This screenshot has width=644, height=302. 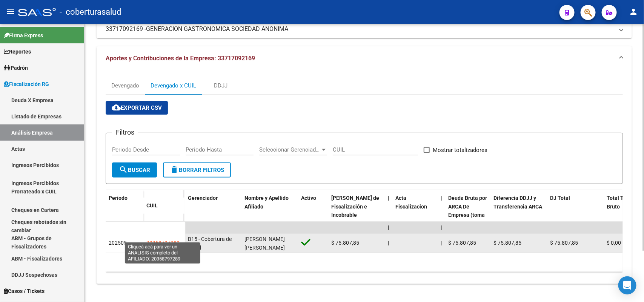 What do you see at coordinates (364, 59) in the screenshot?
I see `mat-expansion-panel-header: Aportes y Contribuciones de la Empresa: 33717092169` at bounding box center [364, 59].